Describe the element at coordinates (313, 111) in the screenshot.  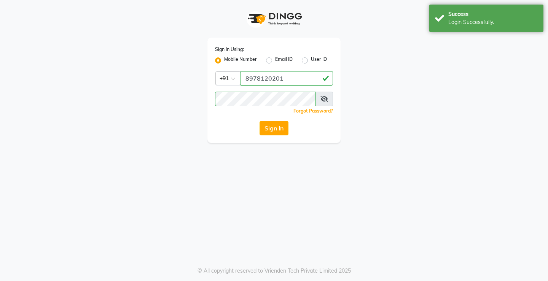
I see `a: Forgot Password?` at that location.